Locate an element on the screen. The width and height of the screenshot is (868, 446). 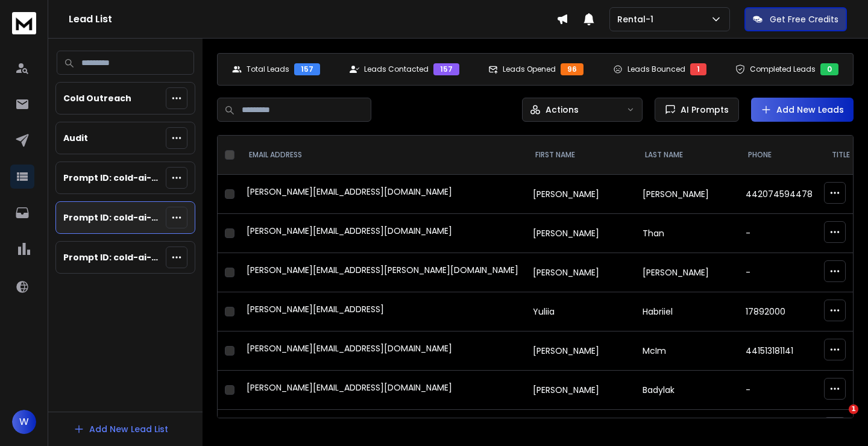
img: logo is located at coordinates (24, 23).